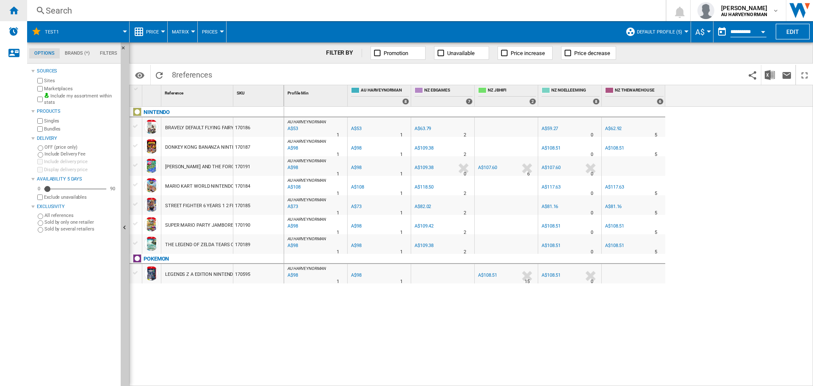 The height and width of the screenshot is (386, 813). I want to click on button: Edit, so click(793, 31).